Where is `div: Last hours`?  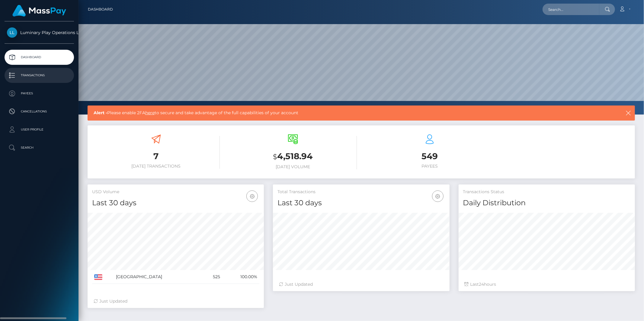 div: Last hours is located at coordinates (546, 284).